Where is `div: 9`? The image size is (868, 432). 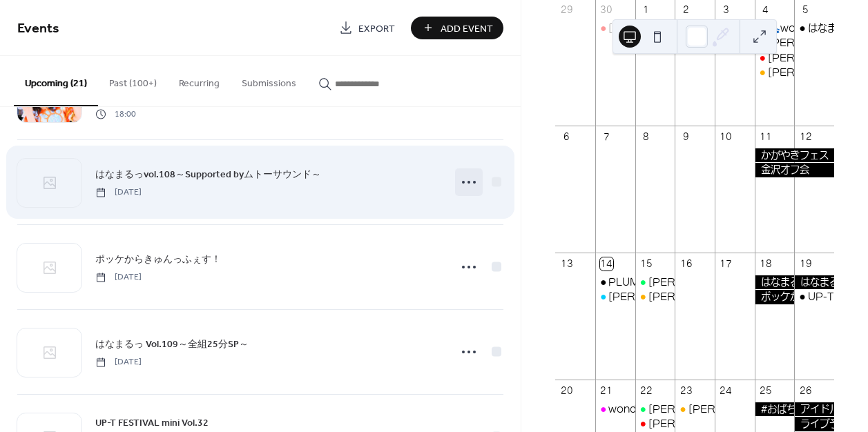 div: 9 is located at coordinates (686, 137).